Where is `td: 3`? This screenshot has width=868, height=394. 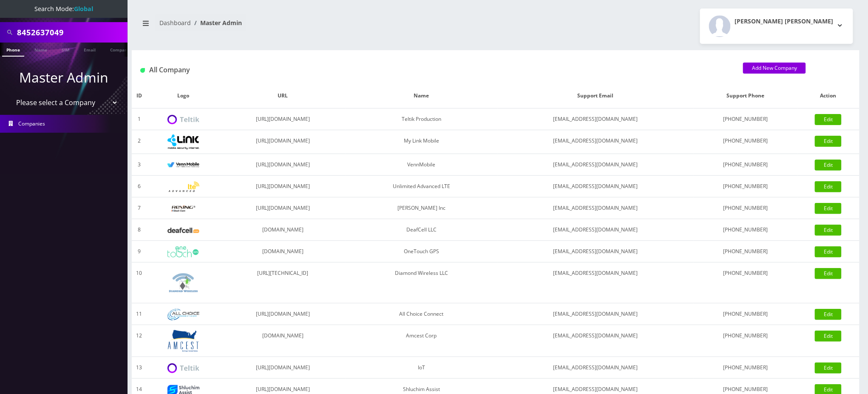 td: 3 is located at coordinates (139, 165).